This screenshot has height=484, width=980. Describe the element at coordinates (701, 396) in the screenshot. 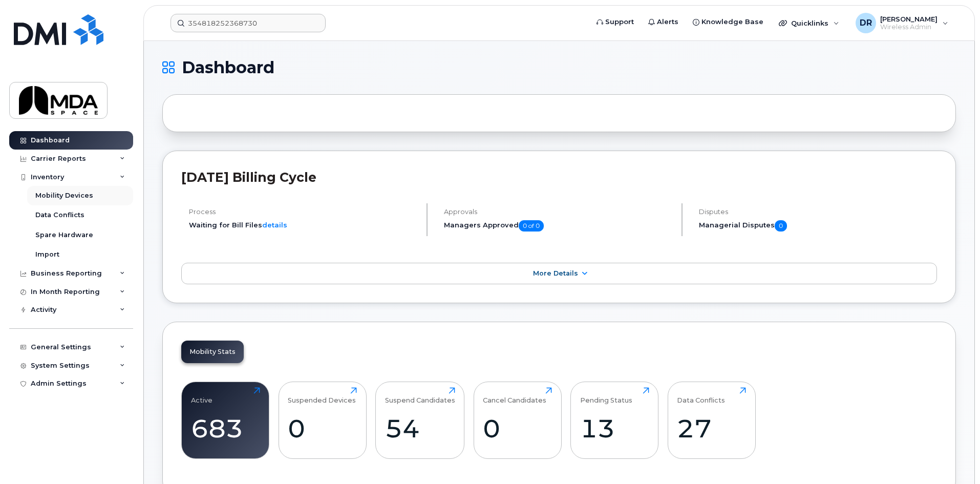

I see `div: Data Conflicts` at that location.